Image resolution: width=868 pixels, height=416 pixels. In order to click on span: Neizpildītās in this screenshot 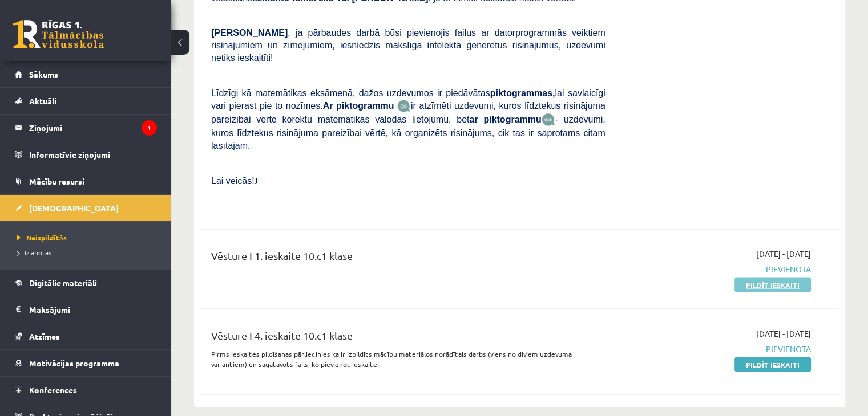, I will do `click(42, 238)`.